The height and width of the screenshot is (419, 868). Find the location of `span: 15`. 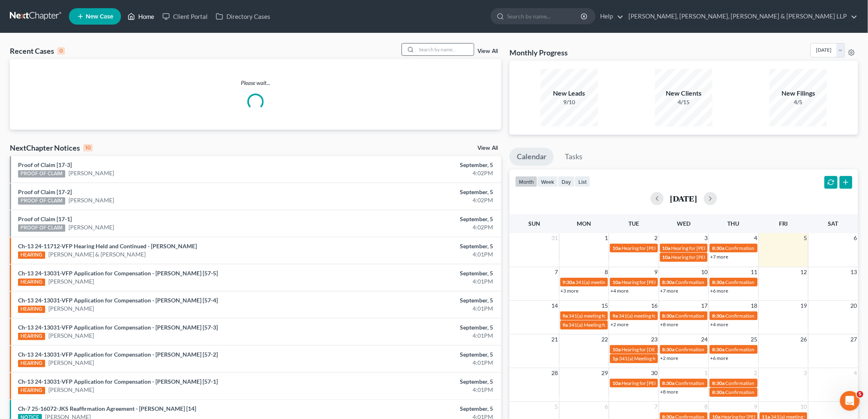

span: 15 is located at coordinates (605, 305).